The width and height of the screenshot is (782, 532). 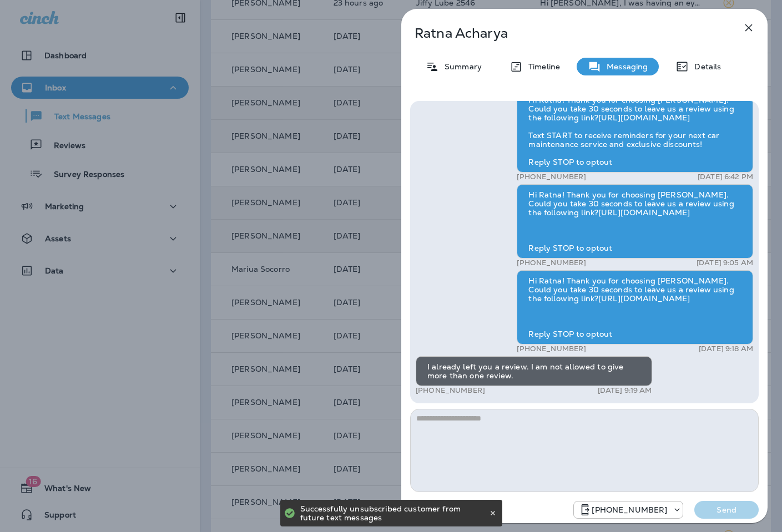 I want to click on div: +1 (720) 802-4170, so click(x=629, y=510).